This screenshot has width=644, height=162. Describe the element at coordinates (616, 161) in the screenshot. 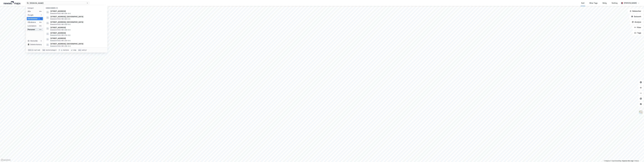

I see `a: OpenStreetMap` at that location.